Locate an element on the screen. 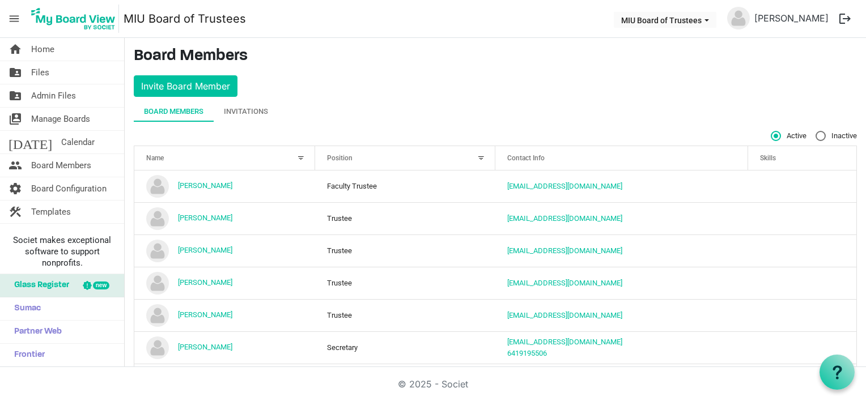  span: settings is located at coordinates (15, 189).